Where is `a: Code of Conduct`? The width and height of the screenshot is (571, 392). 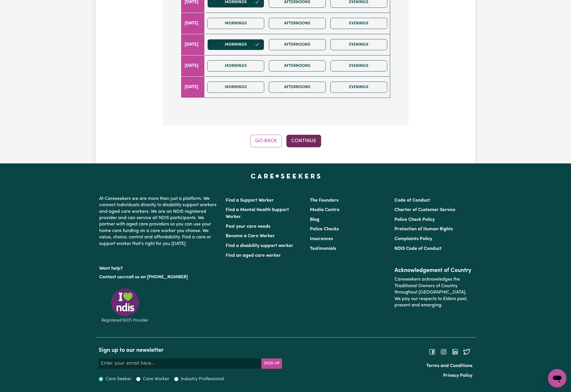
a: Code of Conduct is located at coordinates (412, 200).